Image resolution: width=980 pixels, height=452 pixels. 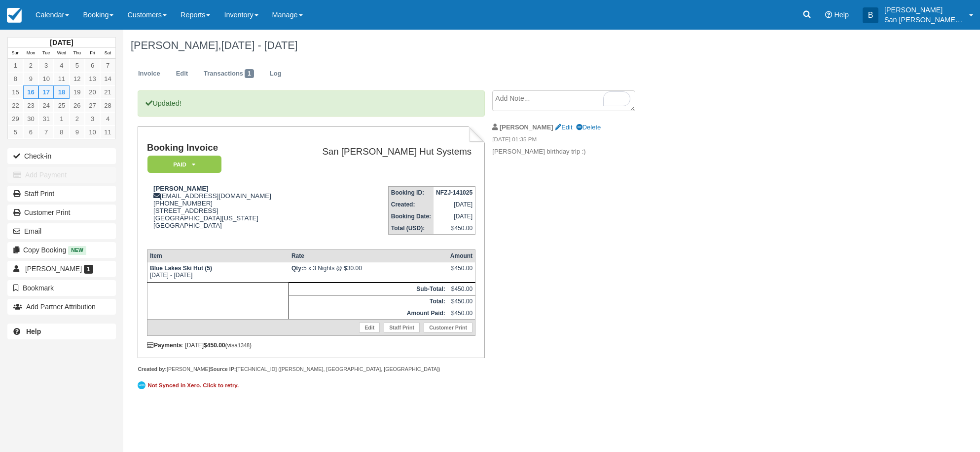 I want to click on th: Booking Date:, so click(x=411, y=216).